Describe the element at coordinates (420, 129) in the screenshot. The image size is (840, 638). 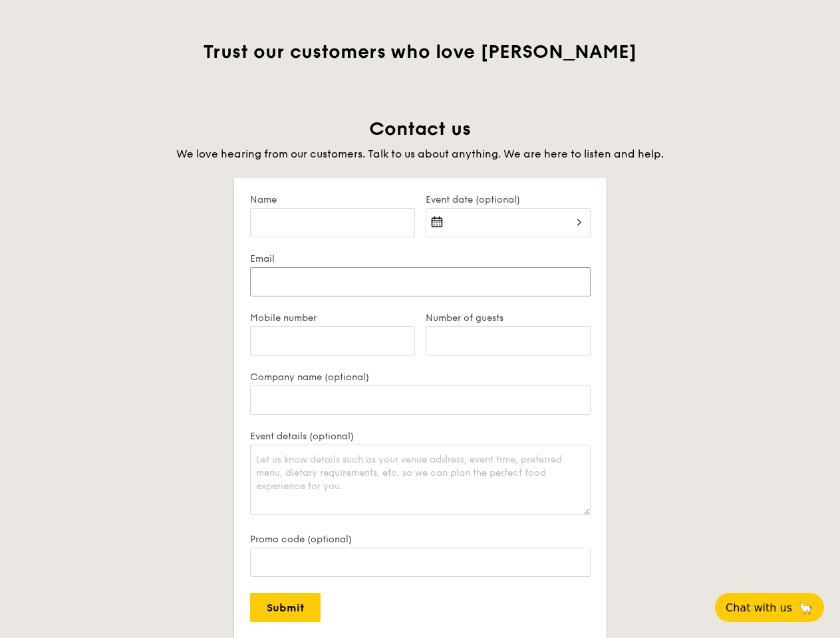
I see `span: Contact us` at that location.